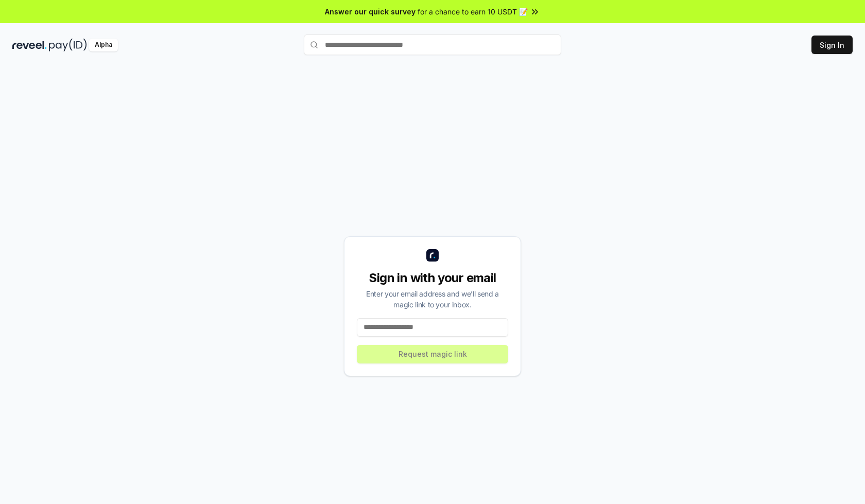 The image size is (865, 504). What do you see at coordinates (432, 299) in the screenshot?
I see `div: Enter your email address and we’ll send a magic link to your inbox.` at bounding box center [432, 299].